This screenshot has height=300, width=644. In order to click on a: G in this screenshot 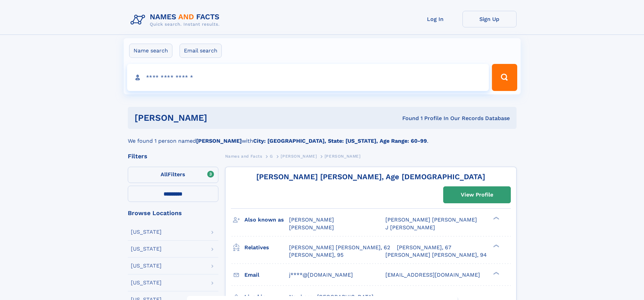, I will do `click(271, 156)`.